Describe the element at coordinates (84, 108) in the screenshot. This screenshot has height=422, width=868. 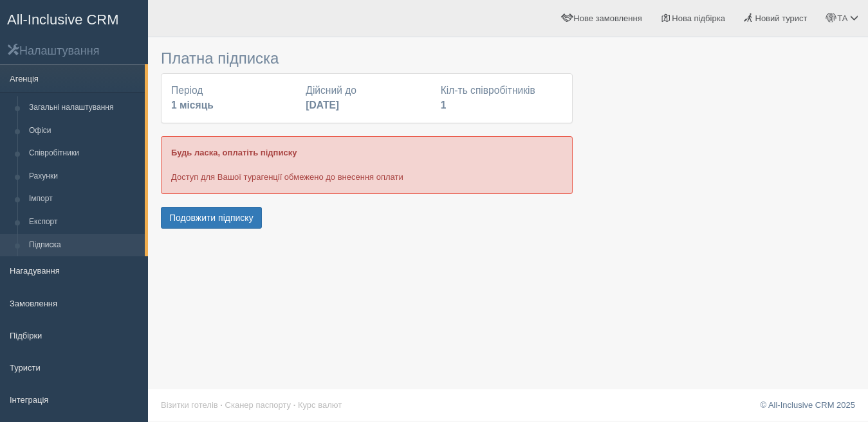
I see `a: Загальні налаштування` at that location.